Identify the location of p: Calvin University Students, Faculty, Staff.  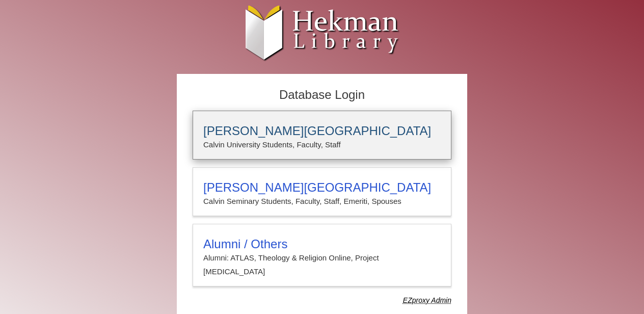
(322, 145).